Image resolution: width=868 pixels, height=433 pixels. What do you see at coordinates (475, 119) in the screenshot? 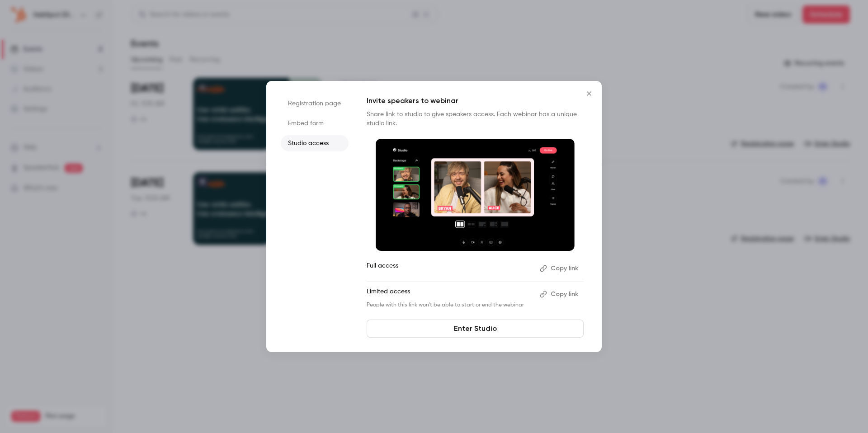
I see `p: Share link to studio to give speakers access. Each webinar has a unique studio link.` at bounding box center [475, 119].